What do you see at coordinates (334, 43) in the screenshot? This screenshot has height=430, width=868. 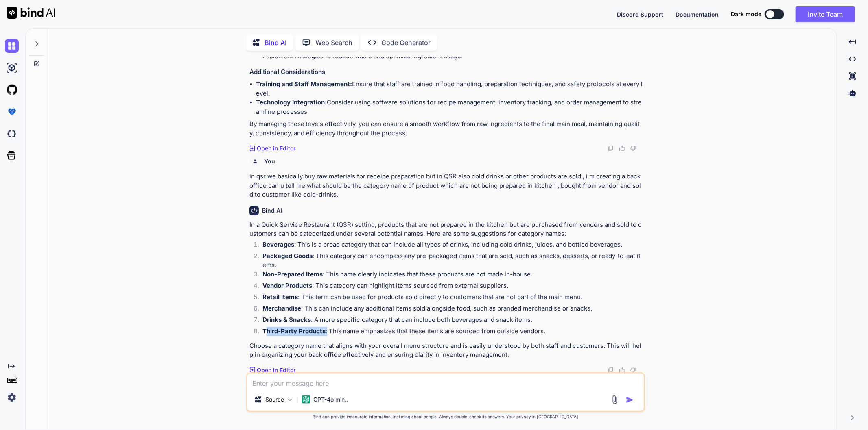 I see `p: Web Search` at bounding box center [334, 43].